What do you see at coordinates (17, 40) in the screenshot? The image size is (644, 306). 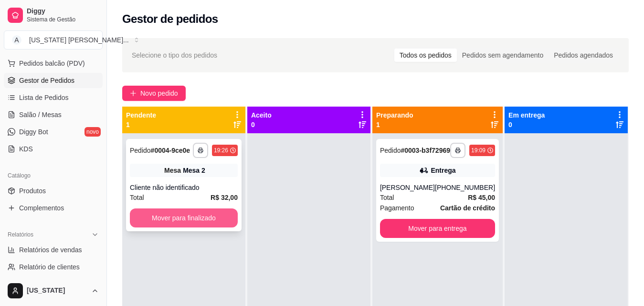 I see `span: A` at bounding box center [17, 40].